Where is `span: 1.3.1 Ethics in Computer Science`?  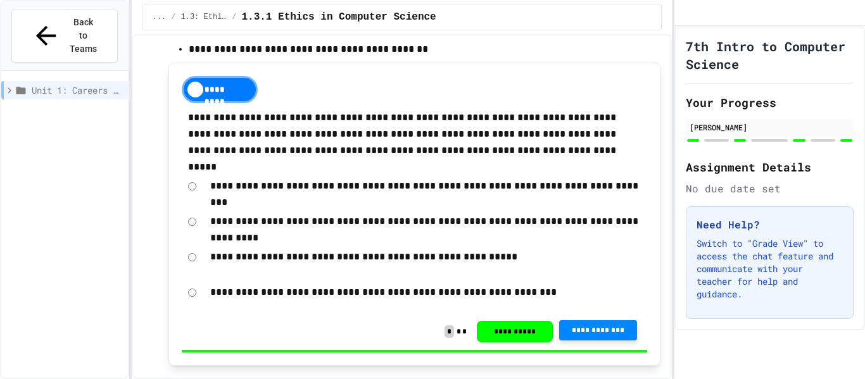 span: 1.3.1 Ethics in Computer Science is located at coordinates (338, 17).